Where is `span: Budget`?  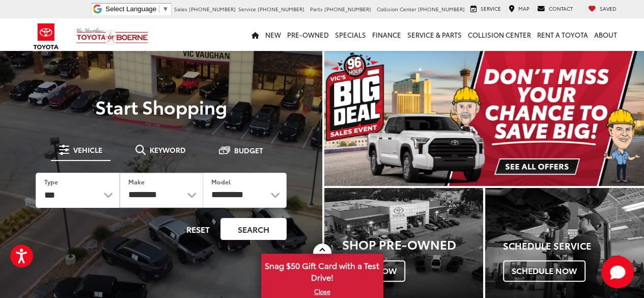
span: Budget is located at coordinates (248, 150).